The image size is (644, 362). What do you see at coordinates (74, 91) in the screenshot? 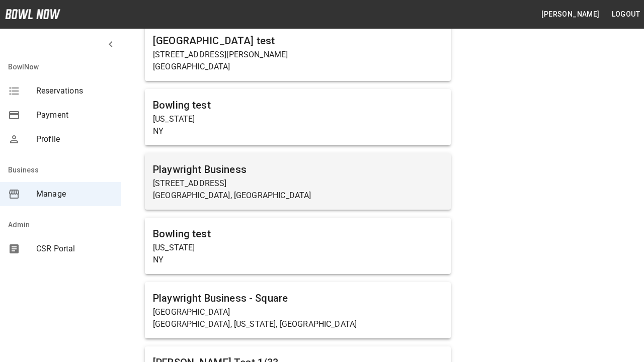
I see `span: Reservations` at bounding box center [74, 91].